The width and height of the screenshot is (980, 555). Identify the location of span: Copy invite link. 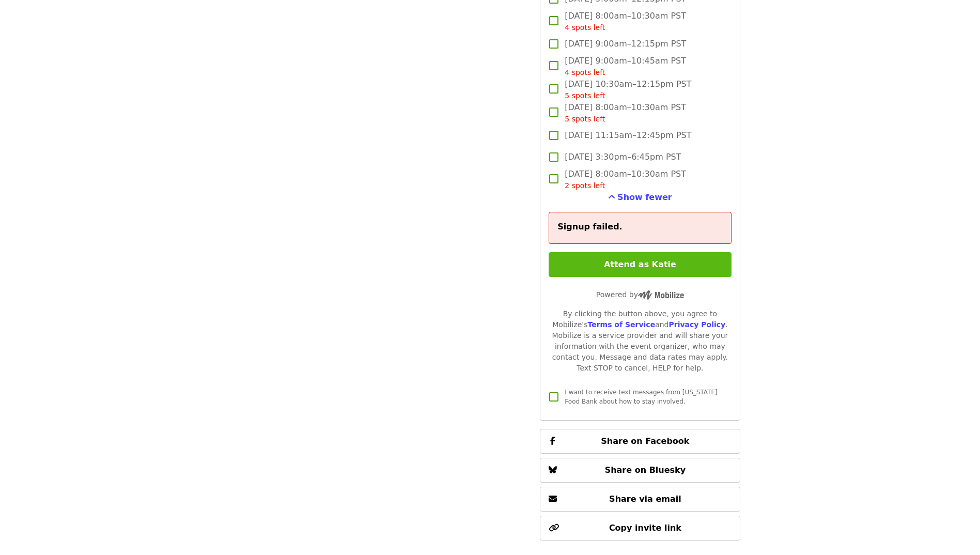
(645, 528).